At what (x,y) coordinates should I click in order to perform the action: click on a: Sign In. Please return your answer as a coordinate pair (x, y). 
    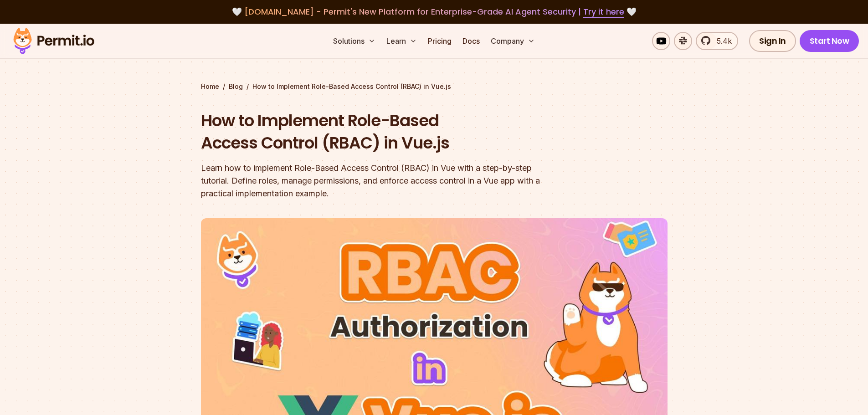
    Looking at the image, I should click on (772, 41).